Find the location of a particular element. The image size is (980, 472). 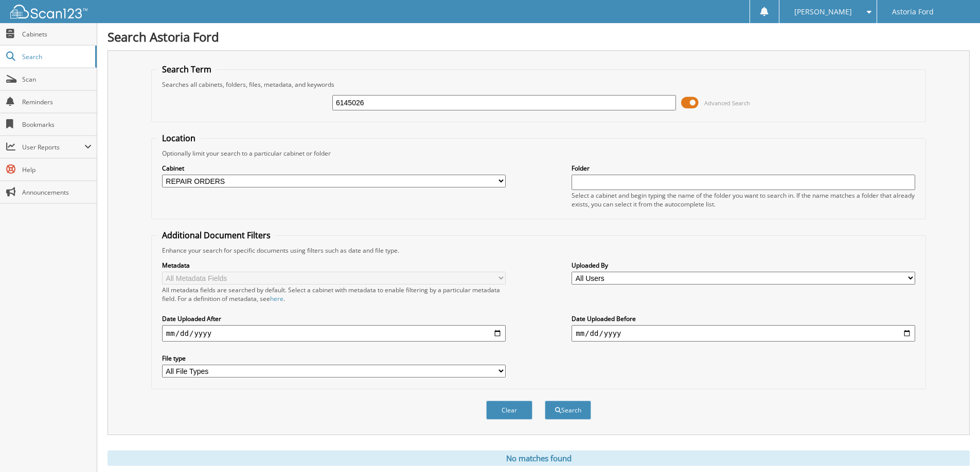

button: Clear is located at coordinates (509, 410).